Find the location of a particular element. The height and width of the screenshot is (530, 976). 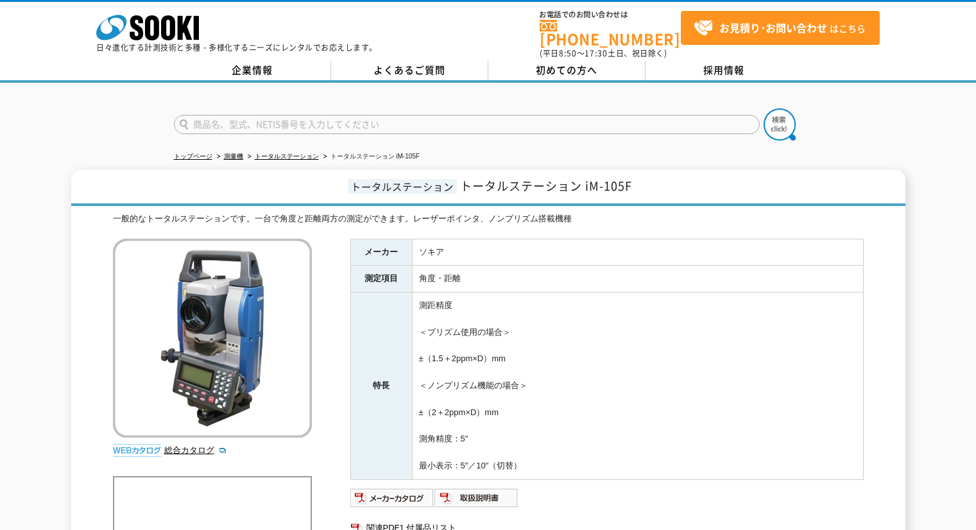

a: 初めての方へ is located at coordinates (567, 71).